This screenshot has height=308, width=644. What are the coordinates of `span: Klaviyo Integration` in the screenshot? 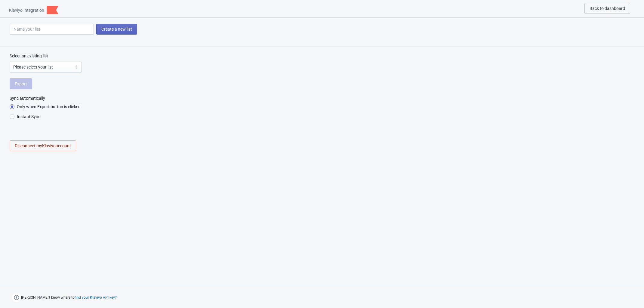 It's located at (27, 10).